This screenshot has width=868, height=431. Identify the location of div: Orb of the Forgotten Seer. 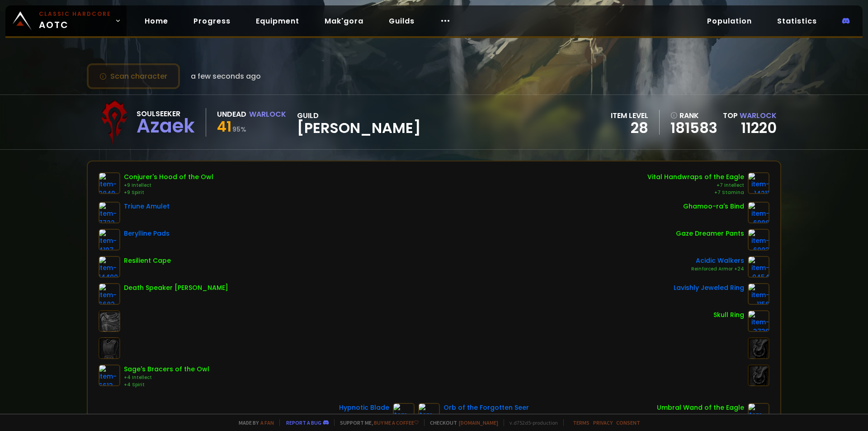
(486, 407).